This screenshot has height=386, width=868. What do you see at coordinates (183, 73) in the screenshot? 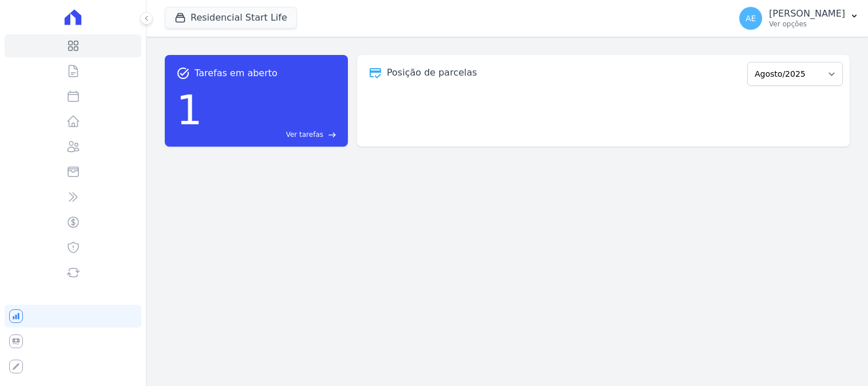
I see `span: task_alt` at bounding box center [183, 73].